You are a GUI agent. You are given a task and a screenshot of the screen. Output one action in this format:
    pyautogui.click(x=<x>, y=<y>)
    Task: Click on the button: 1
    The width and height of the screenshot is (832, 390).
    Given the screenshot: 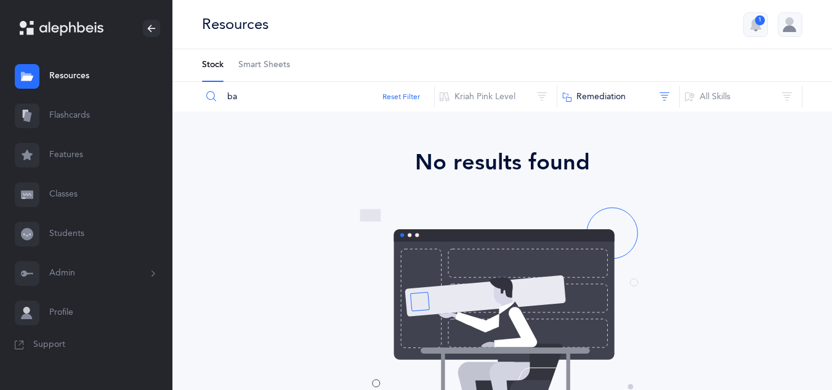 What is the action you would take?
    pyautogui.click(x=756, y=25)
    